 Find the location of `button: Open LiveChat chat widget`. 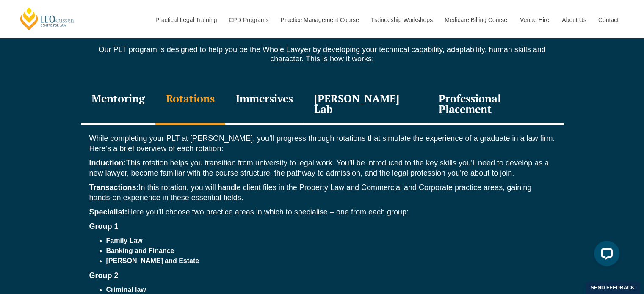

button: Open LiveChat chat widget is located at coordinates (20, 16).